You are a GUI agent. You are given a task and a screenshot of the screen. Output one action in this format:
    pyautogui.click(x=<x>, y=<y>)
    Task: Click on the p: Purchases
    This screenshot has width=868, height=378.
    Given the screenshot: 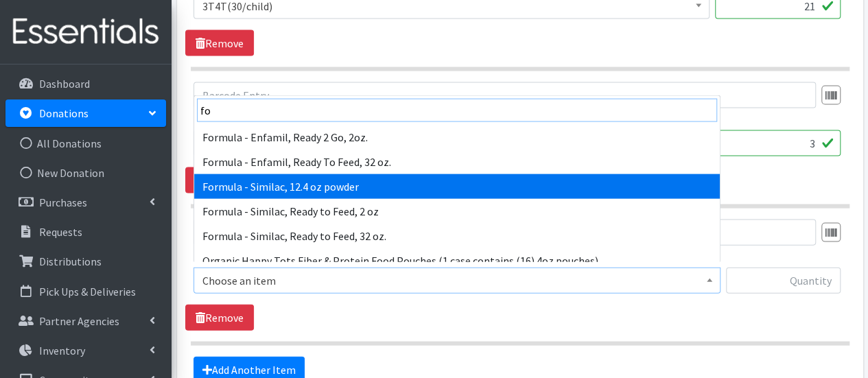 What is the action you would take?
    pyautogui.click(x=63, y=203)
    